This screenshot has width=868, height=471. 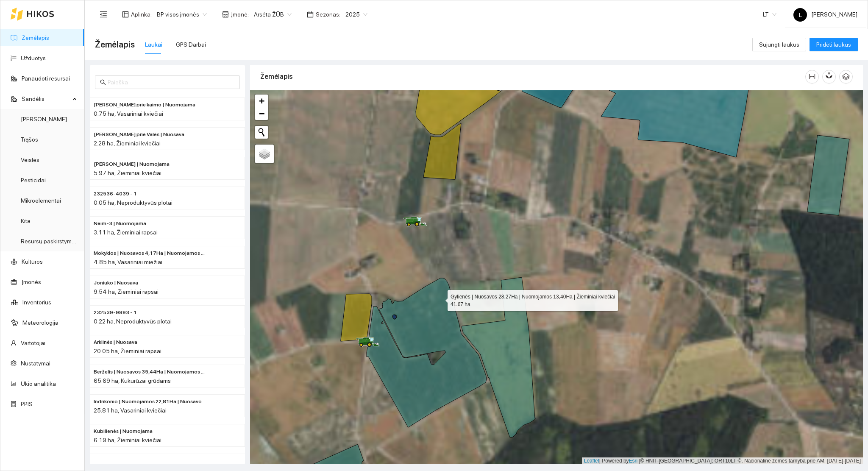 What do you see at coordinates (32, 262) in the screenshot?
I see `a: Kultūros` at bounding box center [32, 262].